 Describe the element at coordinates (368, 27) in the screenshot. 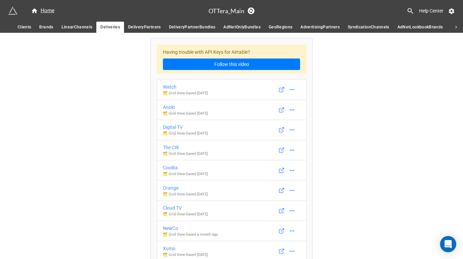

I see `span: SyndicationChannels` at that location.